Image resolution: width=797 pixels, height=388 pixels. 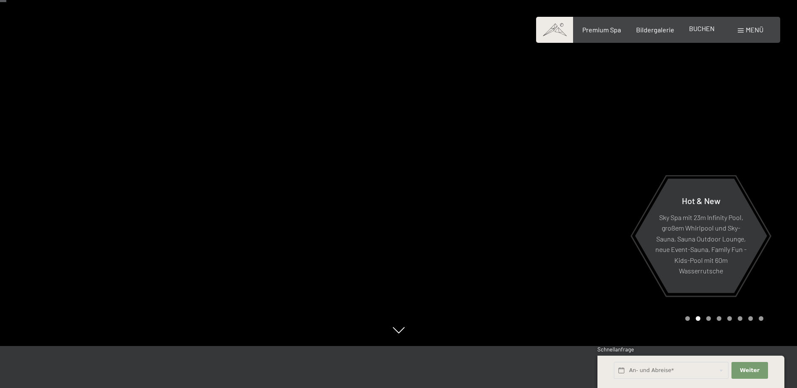 What do you see at coordinates (702, 28) in the screenshot?
I see `span: BUCHEN` at bounding box center [702, 28].